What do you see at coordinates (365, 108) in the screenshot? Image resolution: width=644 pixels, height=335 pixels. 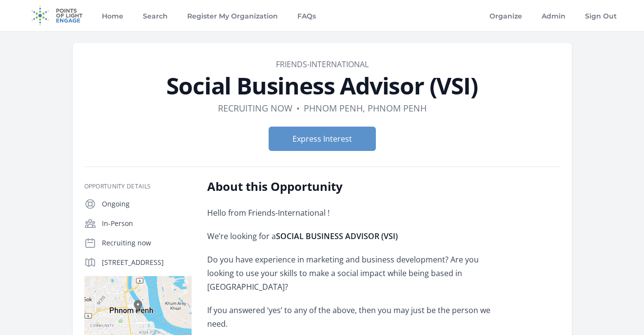 I see `dd: Phnom Penh, Phnom Penh` at bounding box center [365, 108].